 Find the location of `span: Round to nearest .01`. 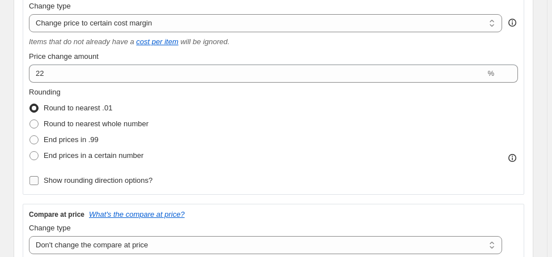

span: Round to nearest .01 is located at coordinates (78, 108).